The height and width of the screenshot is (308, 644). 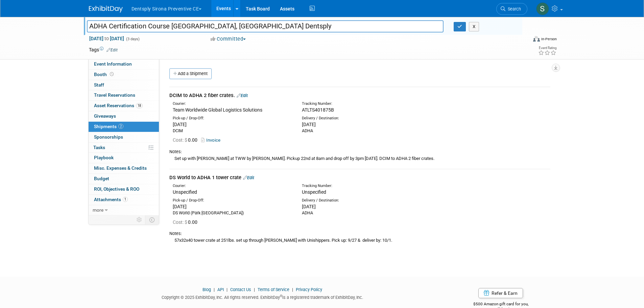 I want to click on span: Event Information, so click(x=113, y=64).